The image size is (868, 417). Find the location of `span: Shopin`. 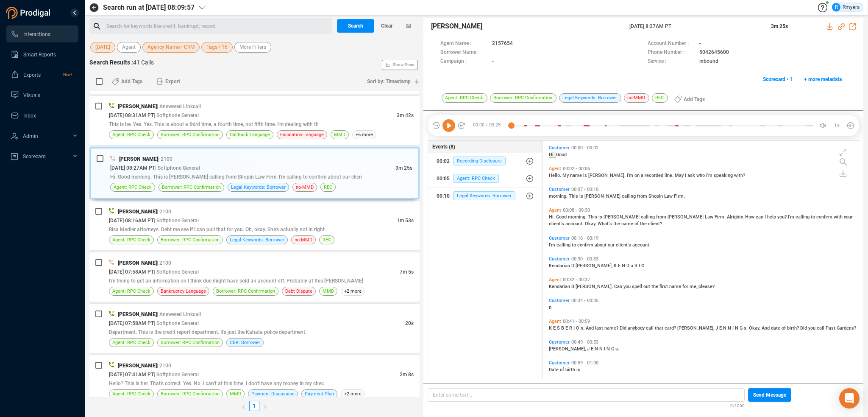

span: Shopin is located at coordinates (657, 196).